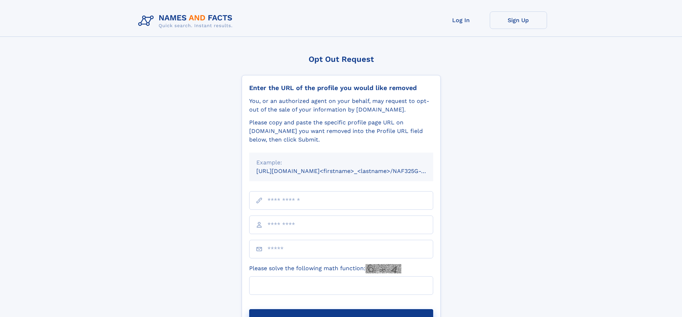 The height and width of the screenshot is (317, 682). Describe the element at coordinates (518, 20) in the screenshot. I see `a: Sign Up` at that location.